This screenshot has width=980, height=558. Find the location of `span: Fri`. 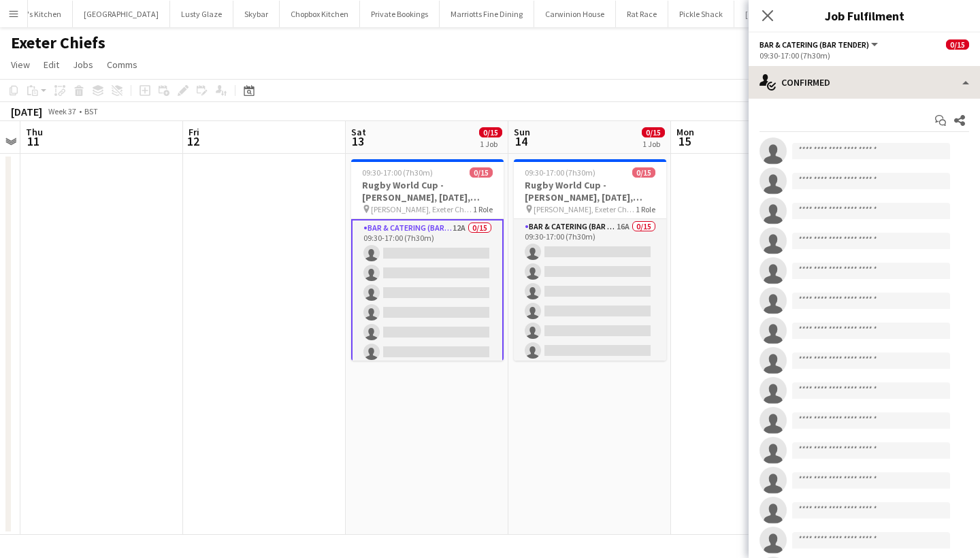

span: Fri is located at coordinates (194, 132).